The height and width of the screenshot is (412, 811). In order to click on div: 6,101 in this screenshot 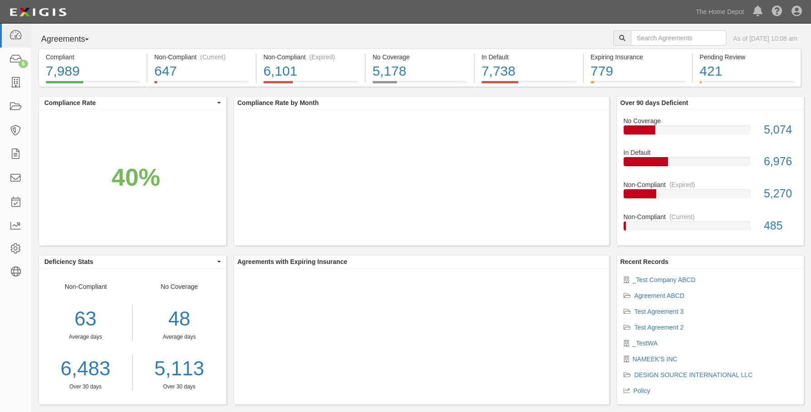, I will do `click(311, 71)`.